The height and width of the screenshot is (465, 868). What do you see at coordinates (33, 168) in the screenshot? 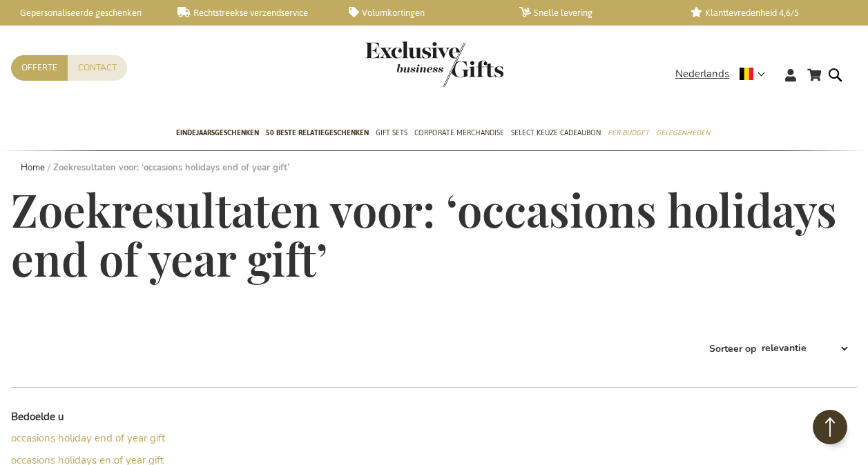
I see `a: Home` at bounding box center [33, 168].